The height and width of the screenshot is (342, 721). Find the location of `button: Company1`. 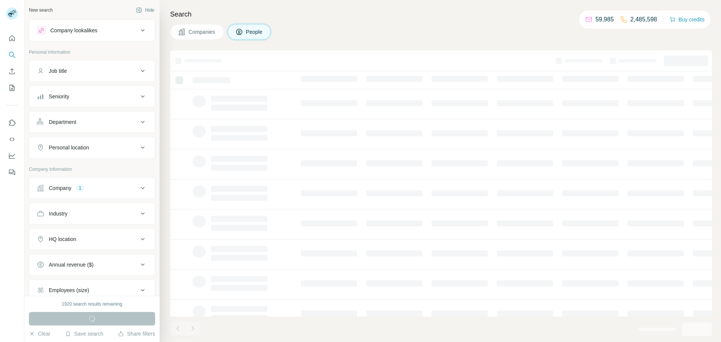

button: Company1 is located at coordinates (92, 188).